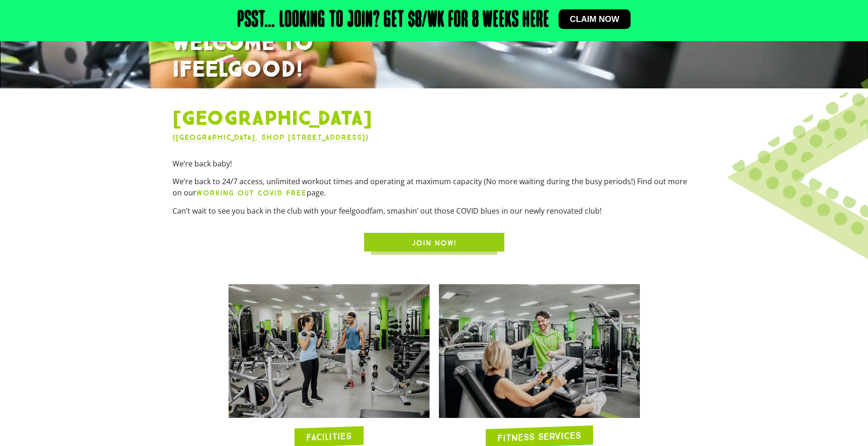  I want to click on h1: WELCOME TO IFEELGOOD!, so click(434, 57).